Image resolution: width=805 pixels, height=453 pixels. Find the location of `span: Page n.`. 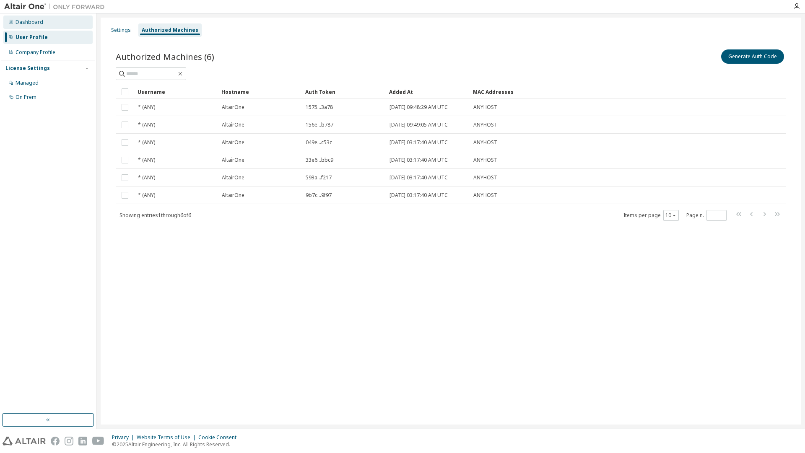

span: Page n. is located at coordinates (707, 216).